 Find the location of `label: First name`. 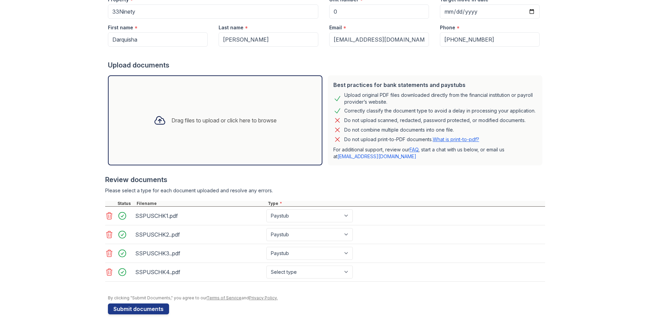

label: First name is located at coordinates (121, 28).